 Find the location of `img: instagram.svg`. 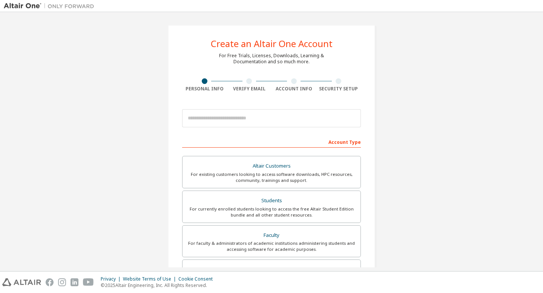

img: instagram.svg is located at coordinates (62, 283).